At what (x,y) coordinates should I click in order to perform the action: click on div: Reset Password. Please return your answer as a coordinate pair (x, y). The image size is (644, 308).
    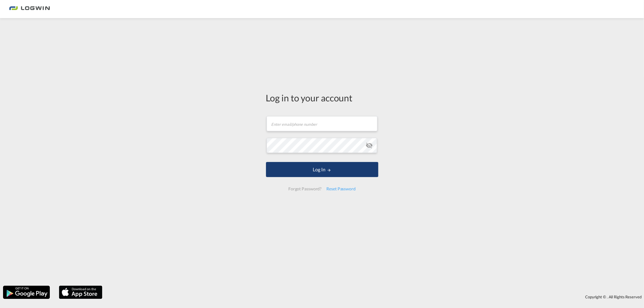
    Looking at the image, I should click on (341, 189).